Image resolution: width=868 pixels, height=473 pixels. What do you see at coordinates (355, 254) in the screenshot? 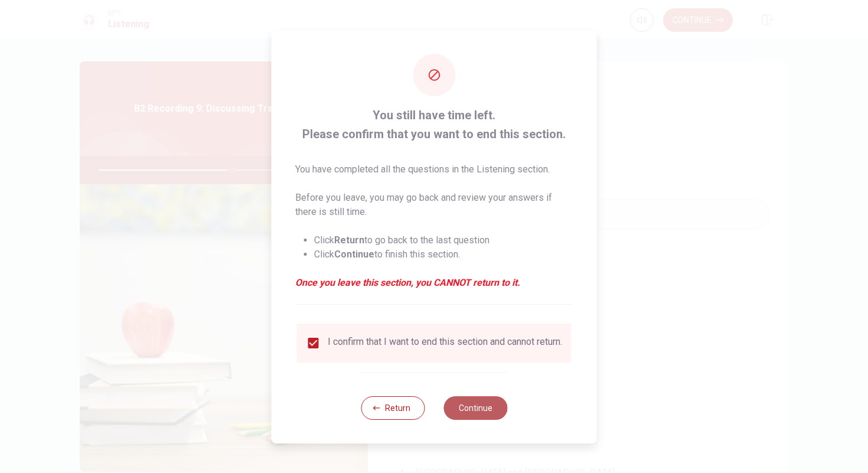
I see `strong: Continue` at bounding box center [355, 254].